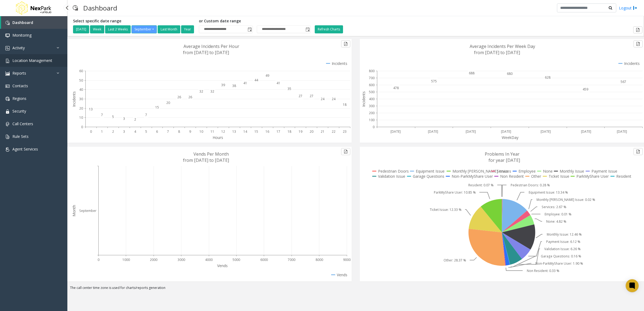 The height and width of the screenshot is (311, 644). I want to click on text: 50, so click(81, 80).